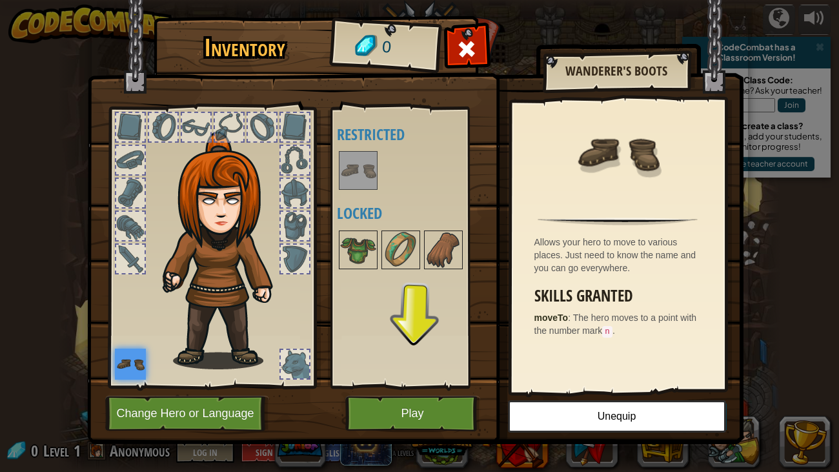 The image size is (839, 472). I want to click on code: n, so click(607, 332).